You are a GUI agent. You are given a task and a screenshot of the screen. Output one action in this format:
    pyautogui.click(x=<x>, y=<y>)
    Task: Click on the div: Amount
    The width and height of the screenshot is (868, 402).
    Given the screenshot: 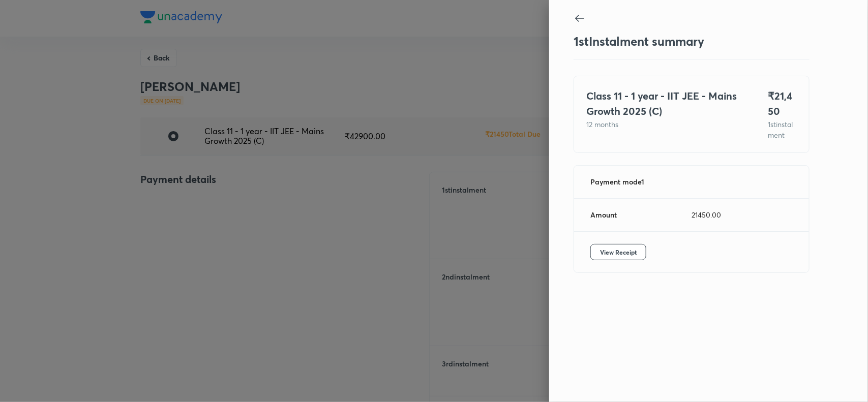 What is the action you would take?
    pyautogui.click(x=641, y=215)
    